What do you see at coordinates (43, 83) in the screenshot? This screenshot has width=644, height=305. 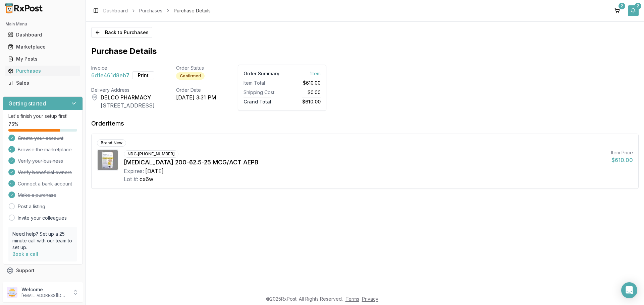 I see `a: Sales` at bounding box center [43, 83].